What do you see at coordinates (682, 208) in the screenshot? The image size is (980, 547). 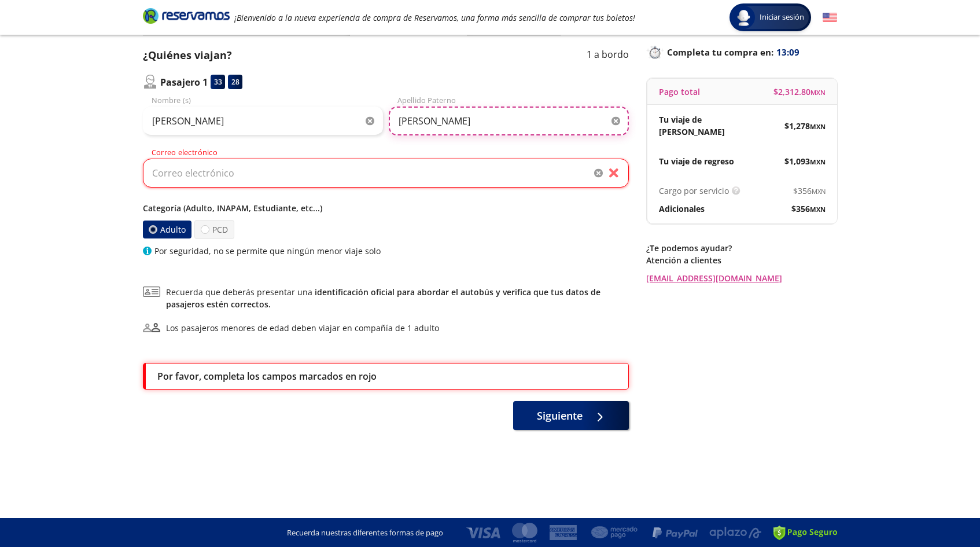 I see `p: Adicionales` at bounding box center [682, 208].